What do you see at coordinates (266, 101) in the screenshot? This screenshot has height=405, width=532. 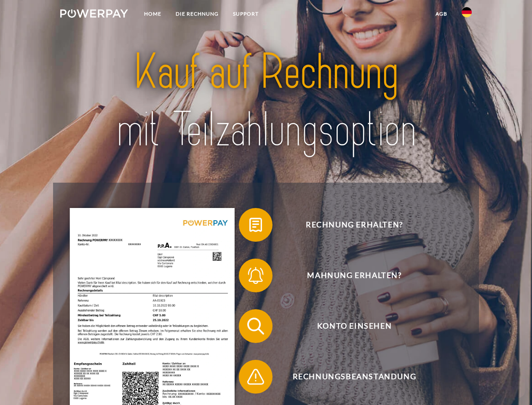 I see `img: title-powerpay_de.svg` at bounding box center [266, 101].